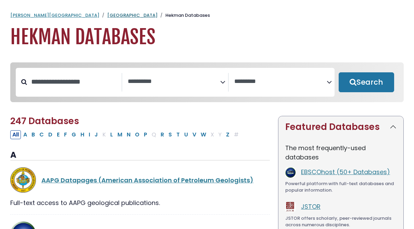 The width and height of the screenshot is (414, 229). I want to click on button: All, so click(15, 135).